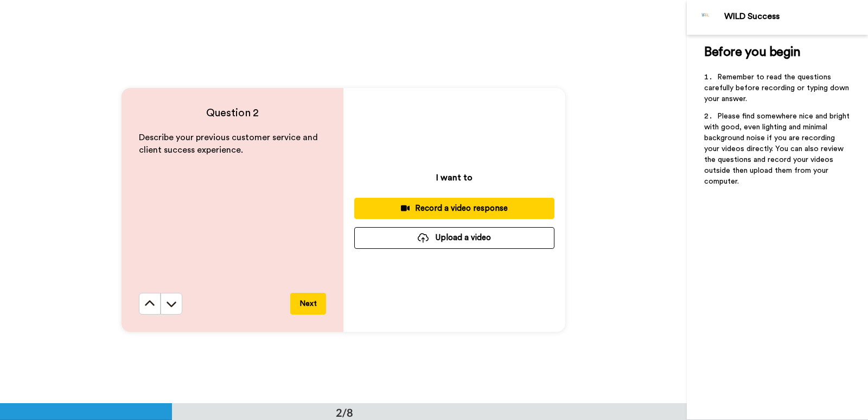 This screenshot has width=868, height=420. I want to click on p: I want to, so click(454, 177).